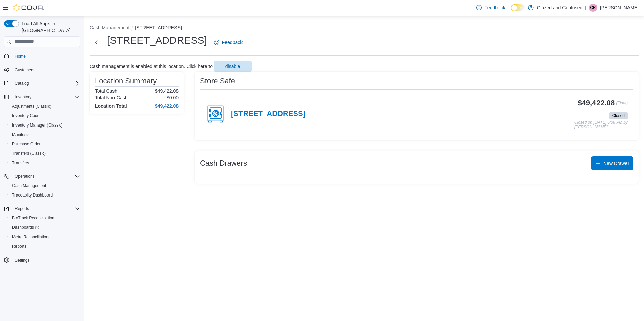 Image resolution: width=644 pixels, height=321 pixels. What do you see at coordinates (45, 163) in the screenshot?
I see `span: Transfers` at bounding box center [45, 163].